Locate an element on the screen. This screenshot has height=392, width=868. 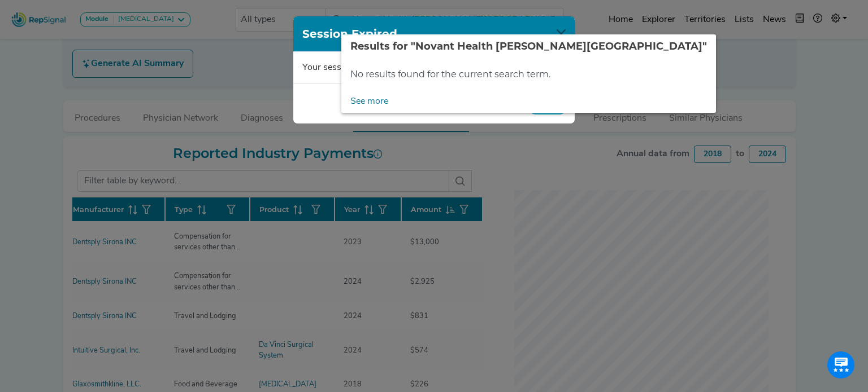
a: See more is located at coordinates (369, 101).